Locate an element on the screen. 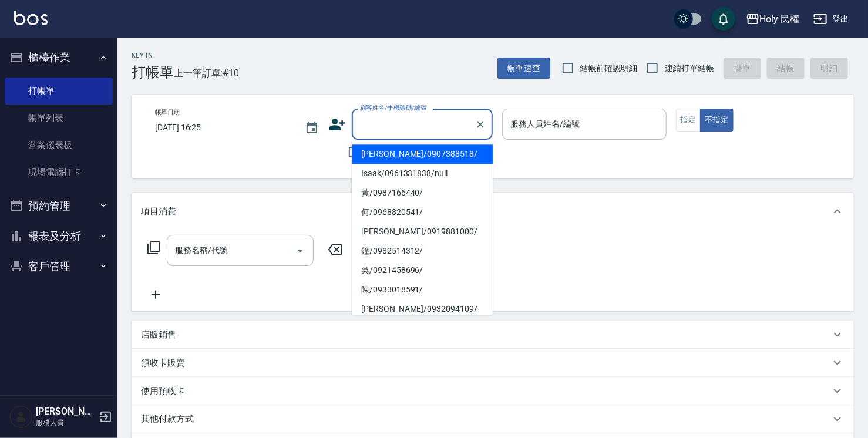  label: 帳單日期 is located at coordinates (167, 112).